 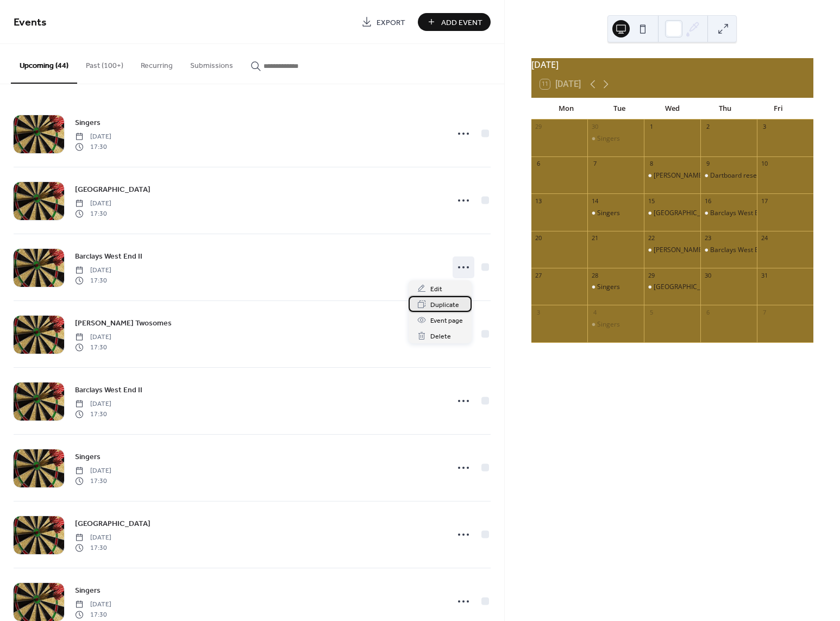 What do you see at coordinates (725, 109) in the screenshot?
I see `div: Thu` at bounding box center [725, 109].